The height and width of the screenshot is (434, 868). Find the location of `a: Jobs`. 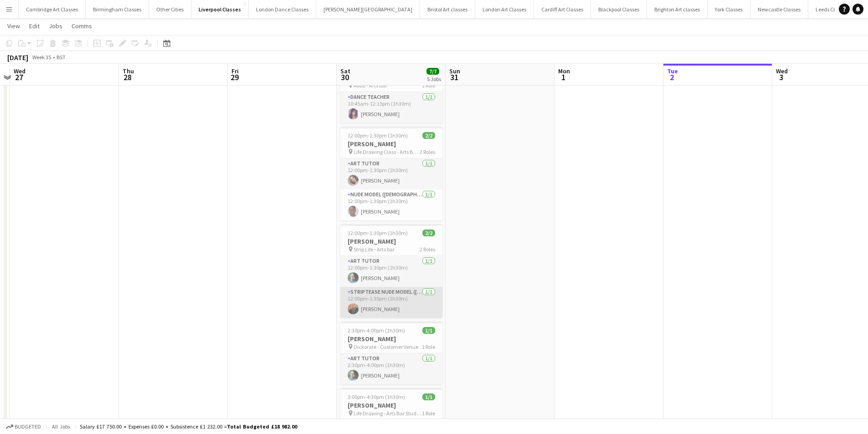

a: Jobs is located at coordinates (55, 26).